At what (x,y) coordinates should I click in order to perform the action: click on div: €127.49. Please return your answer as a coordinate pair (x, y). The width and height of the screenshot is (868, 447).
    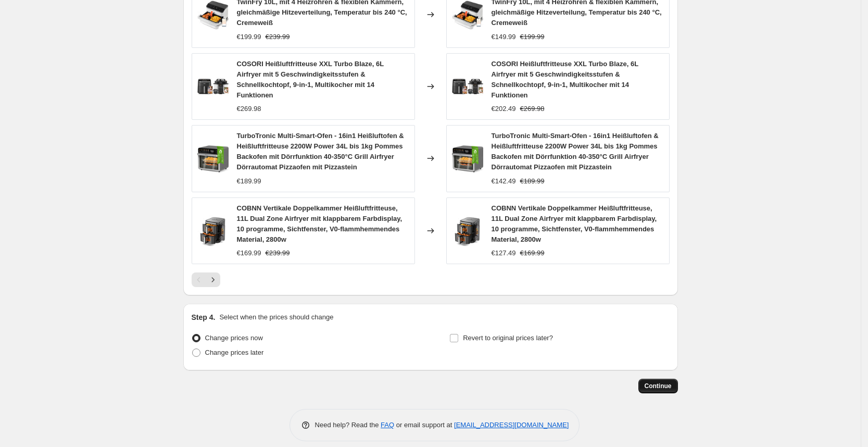
    Looking at the image, I should click on (504, 253).